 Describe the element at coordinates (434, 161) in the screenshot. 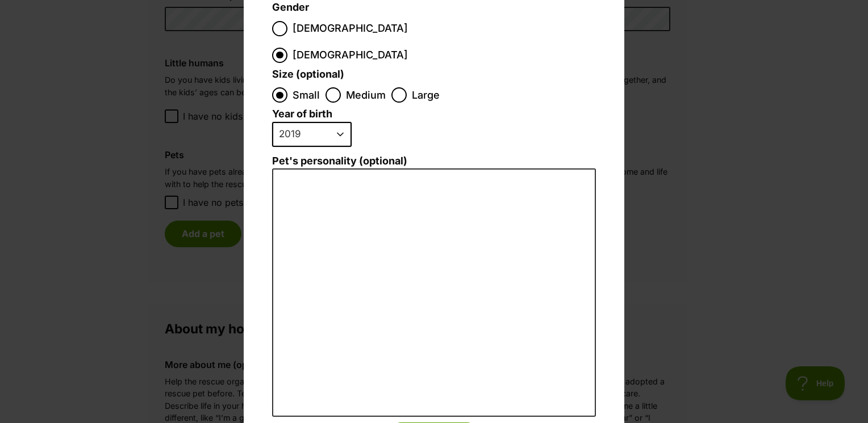

I see `label: Pet's personality (optional)` at that location.